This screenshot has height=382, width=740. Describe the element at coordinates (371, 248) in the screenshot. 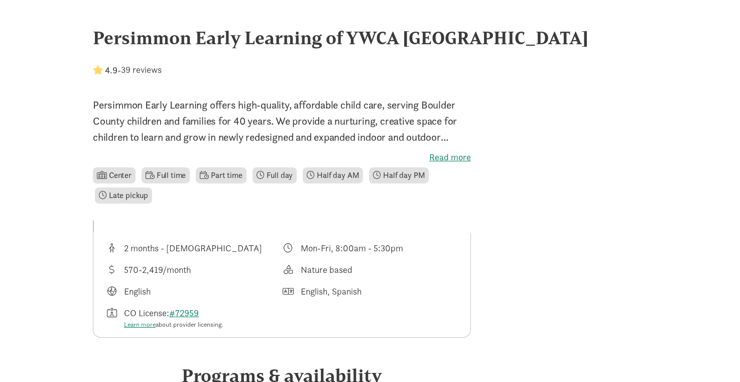

I see `div: Class schedule` at that location.